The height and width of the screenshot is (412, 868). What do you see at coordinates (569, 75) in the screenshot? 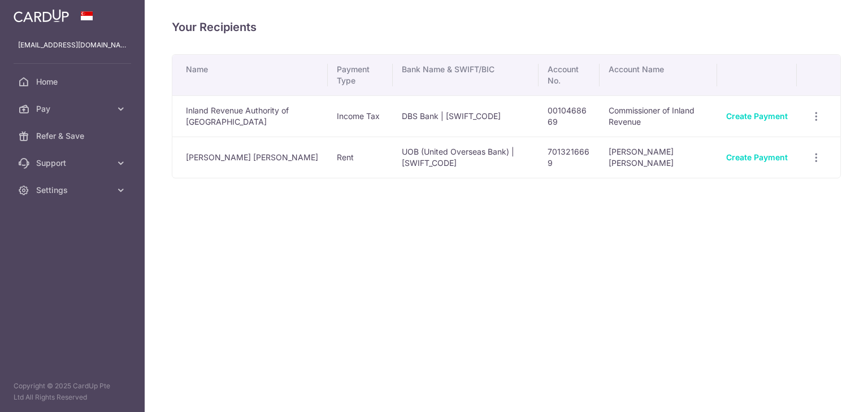
I see `th: Account No.` at bounding box center [569, 75].